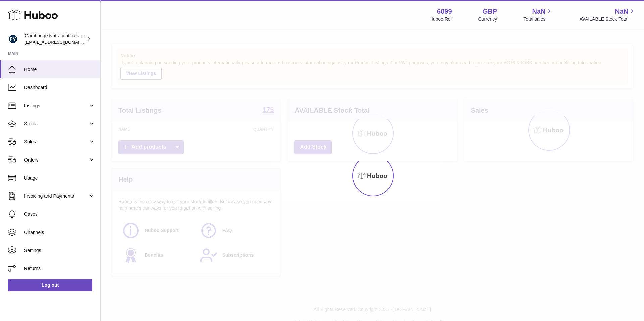 The width and height of the screenshot is (644, 321). I want to click on span: Listings, so click(56, 105).